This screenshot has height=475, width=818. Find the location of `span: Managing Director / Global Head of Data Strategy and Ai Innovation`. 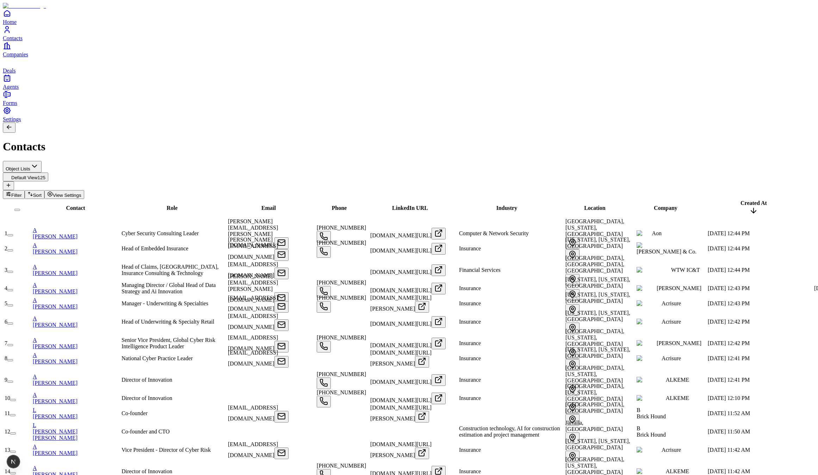

span: Managing Director / Global Head of Data Strategy and Ai Innovation is located at coordinates (168, 288).